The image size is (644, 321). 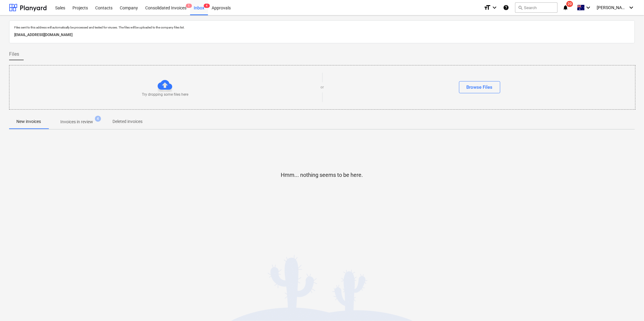 What do you see at coordinates (520, 8) in the screenshot?
I see `span: search` at bounding box center [520, 8].